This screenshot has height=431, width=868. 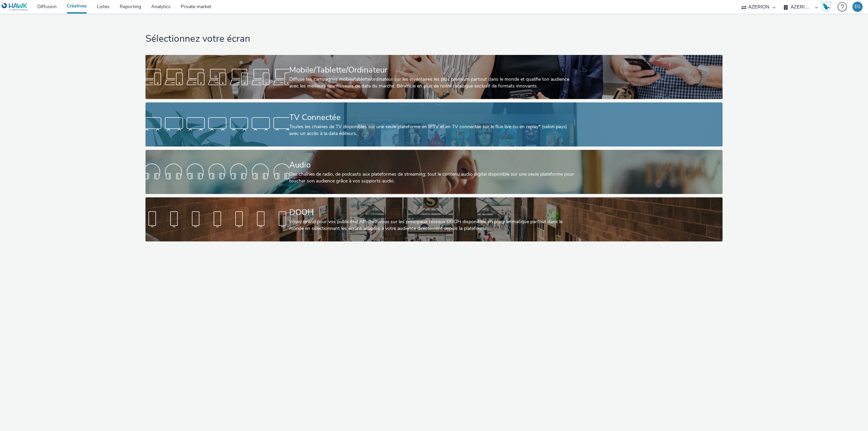 I want to click on div: TV Connectée, so click(x=433, y=117).